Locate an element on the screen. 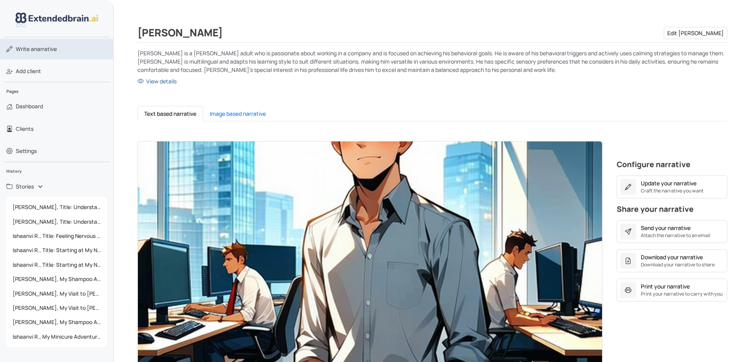 This screenshot has width=751, height=362. button: Image based narrative is located at coordinates (238, 113).